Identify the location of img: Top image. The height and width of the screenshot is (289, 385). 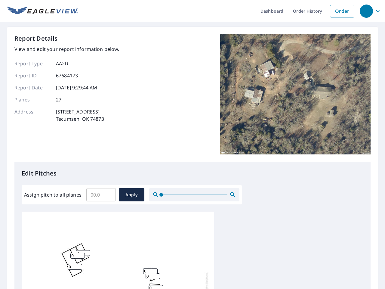
(295, 94).